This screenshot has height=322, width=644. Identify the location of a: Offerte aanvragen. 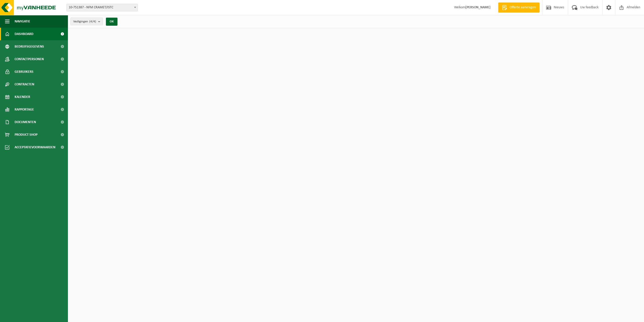
(518, 8).